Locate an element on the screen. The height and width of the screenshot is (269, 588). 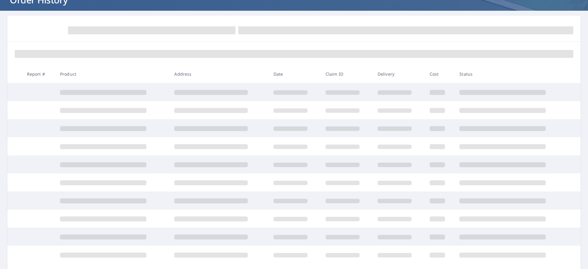
th: Cost is located at coordinates (440, 74).